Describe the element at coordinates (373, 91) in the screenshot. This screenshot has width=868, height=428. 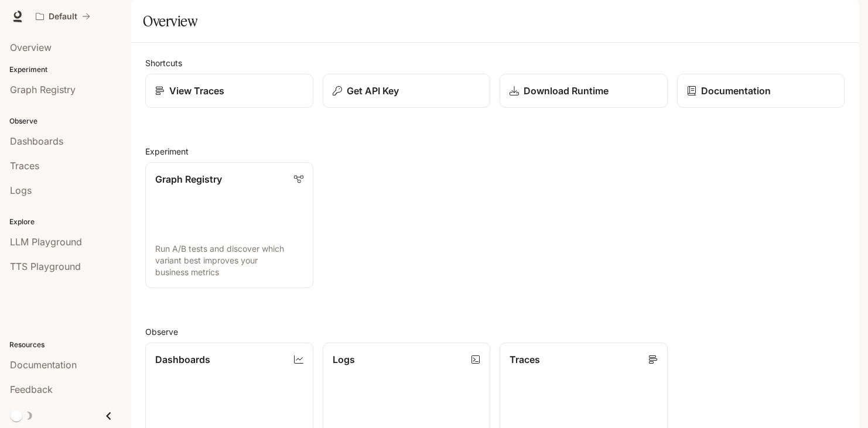
I see `p: Get API Key` at that location.